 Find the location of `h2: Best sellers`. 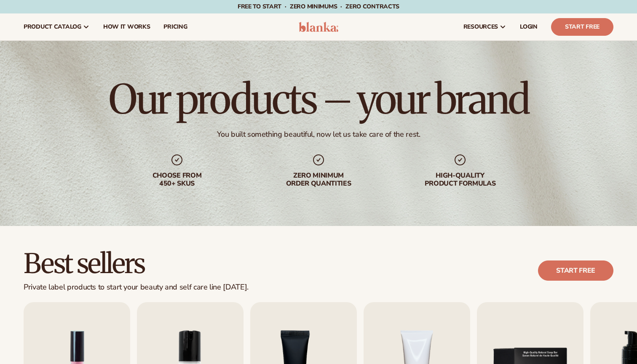

h2: Best sellers is located at coordinates (136, 263).